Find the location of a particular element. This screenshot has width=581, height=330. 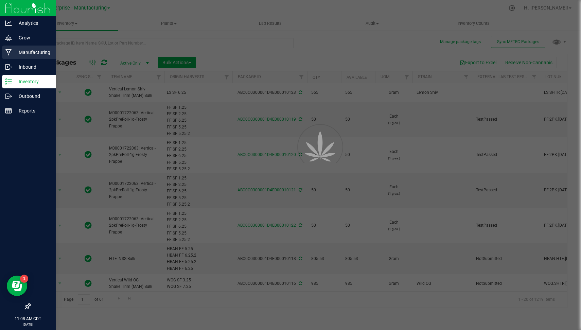

inline-svg: Inventory is located at coordinates (8, 82).